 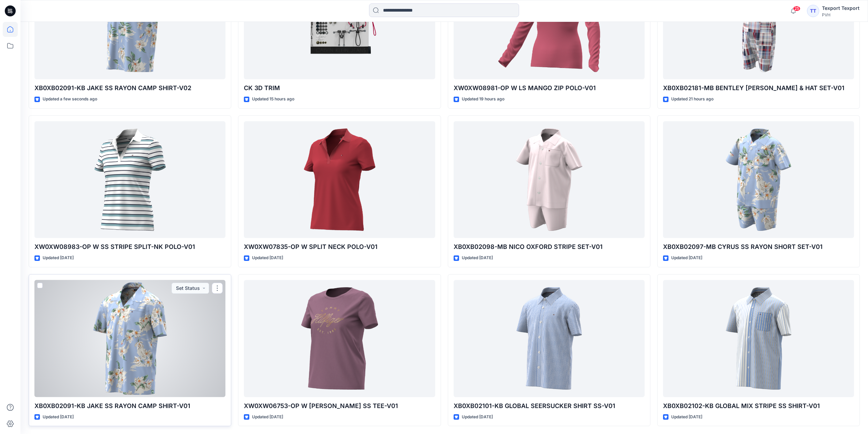 I want to click on div: PVH, so click(x=840, y=15).